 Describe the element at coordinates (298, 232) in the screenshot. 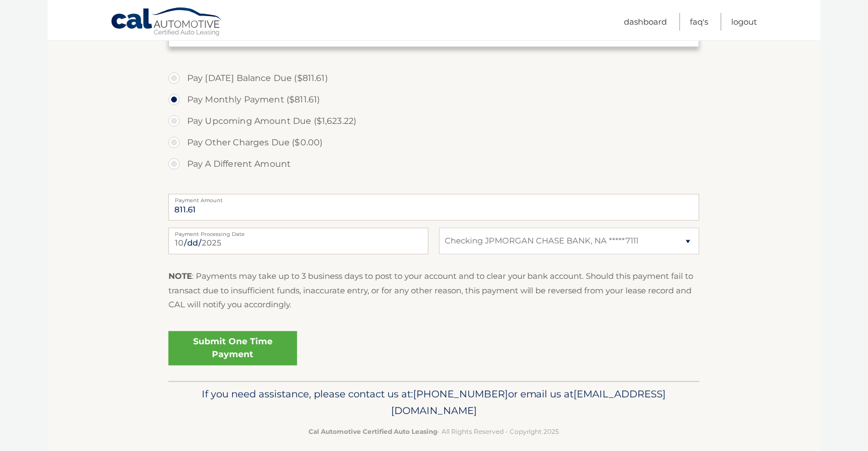

I see `label: Payment Processing Date` at that location.